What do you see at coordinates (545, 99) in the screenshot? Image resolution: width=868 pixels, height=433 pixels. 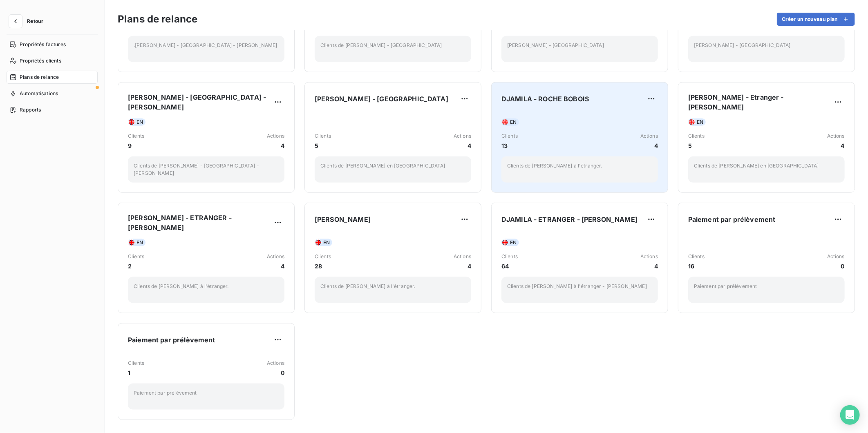 I see `span: DJAMILA - ROCHE BOBOIS` at bounding box center [545, 99].